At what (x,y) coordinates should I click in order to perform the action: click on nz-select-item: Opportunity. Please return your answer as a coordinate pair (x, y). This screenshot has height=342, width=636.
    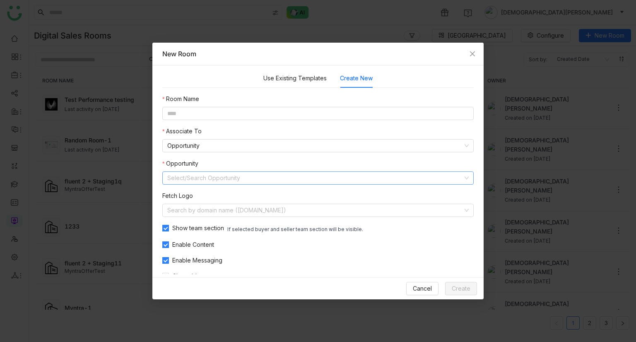
    Looking at the image, I should click on (318, 146).